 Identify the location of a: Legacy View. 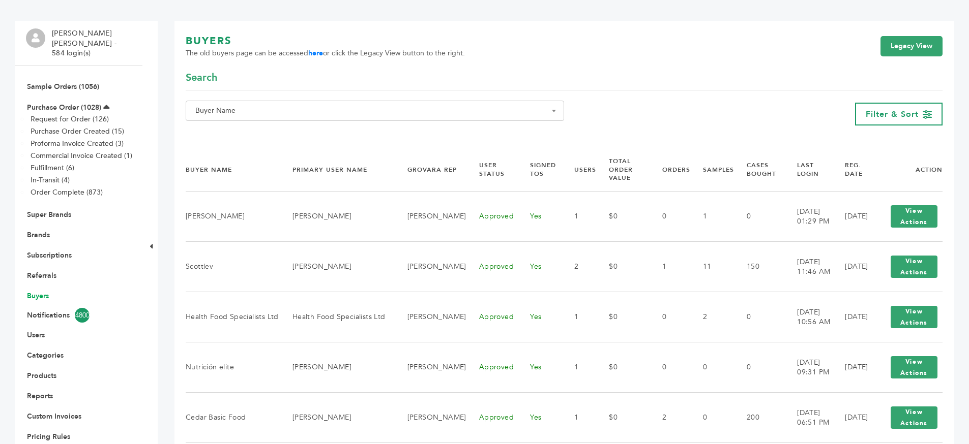
(911, 46).